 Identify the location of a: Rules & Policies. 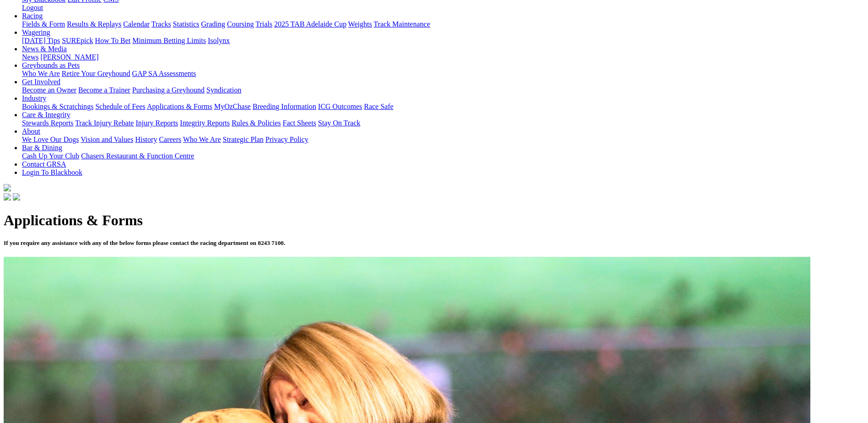
(257, 123).